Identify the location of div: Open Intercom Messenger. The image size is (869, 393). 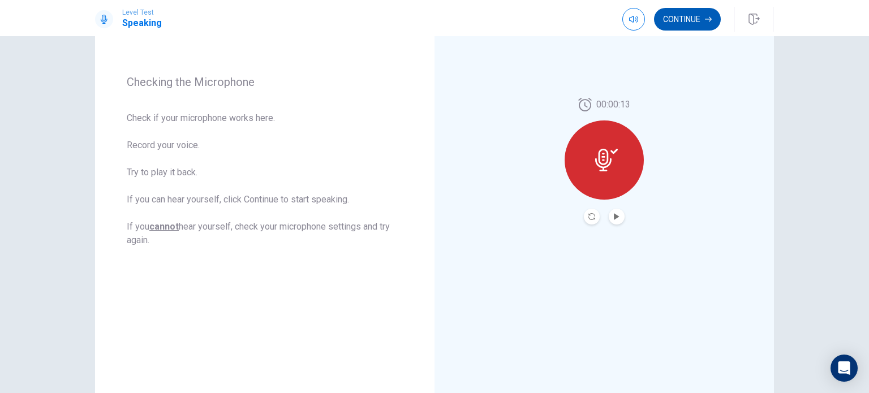
(844, 368).